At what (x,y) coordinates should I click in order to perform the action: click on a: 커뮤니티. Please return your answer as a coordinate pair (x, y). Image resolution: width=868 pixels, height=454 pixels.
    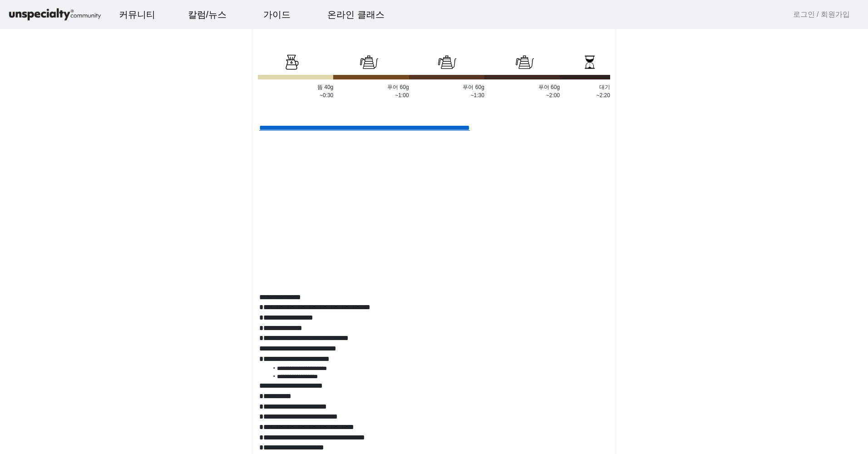
    Looking at the image, I should click on (137, 15).